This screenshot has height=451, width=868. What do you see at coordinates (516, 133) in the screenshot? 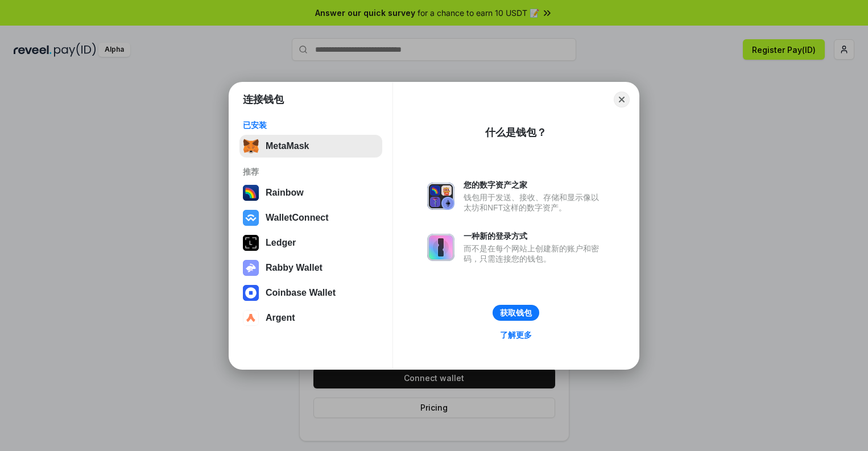
I see `div: 什么是钱包？` at bounding box center [516, 133].